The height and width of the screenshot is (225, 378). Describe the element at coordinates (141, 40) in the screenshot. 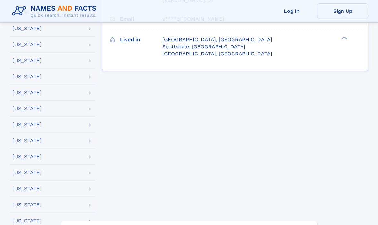

I see `h3: Lived in` at that location.